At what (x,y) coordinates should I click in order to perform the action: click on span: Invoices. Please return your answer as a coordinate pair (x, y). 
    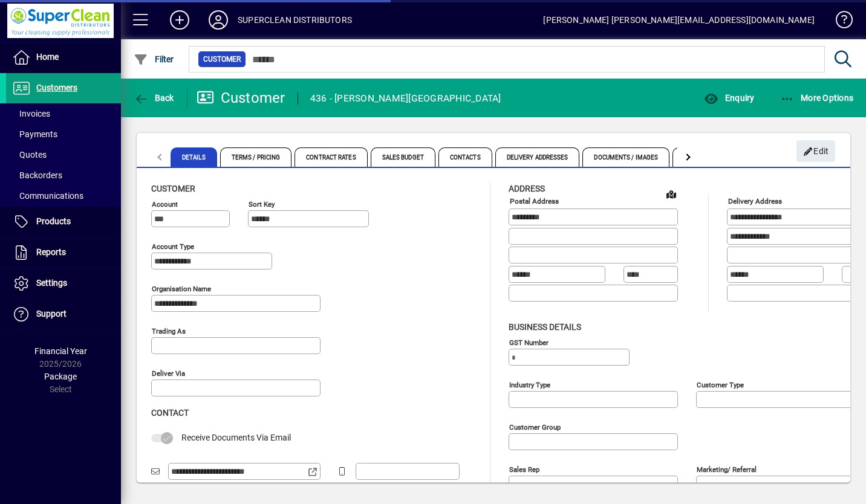
    Looking at the image, I should click on (31, 114).